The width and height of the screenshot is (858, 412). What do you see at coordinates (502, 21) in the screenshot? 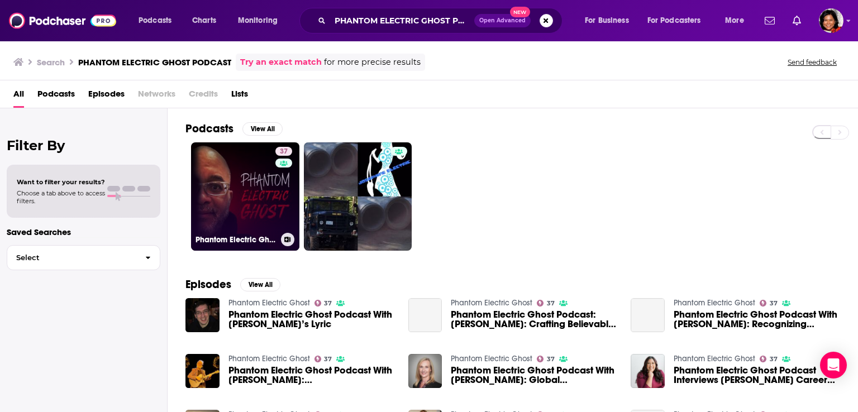
I see `button: Open AdvancedNew` at bounding box center [502, 21].